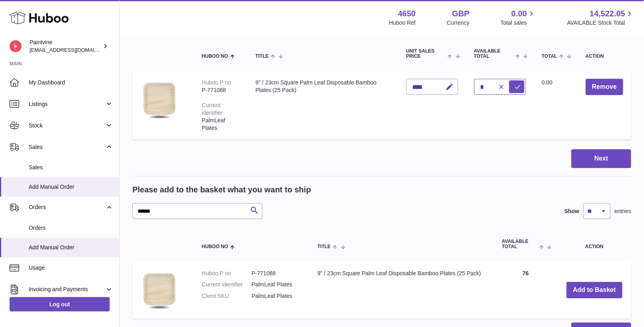 This screenshot has width=644, height=327. What do you see at coordinates (607, 14) in the screenshot?
I see `span: 14,522.05` at bounding box center [607, 14].